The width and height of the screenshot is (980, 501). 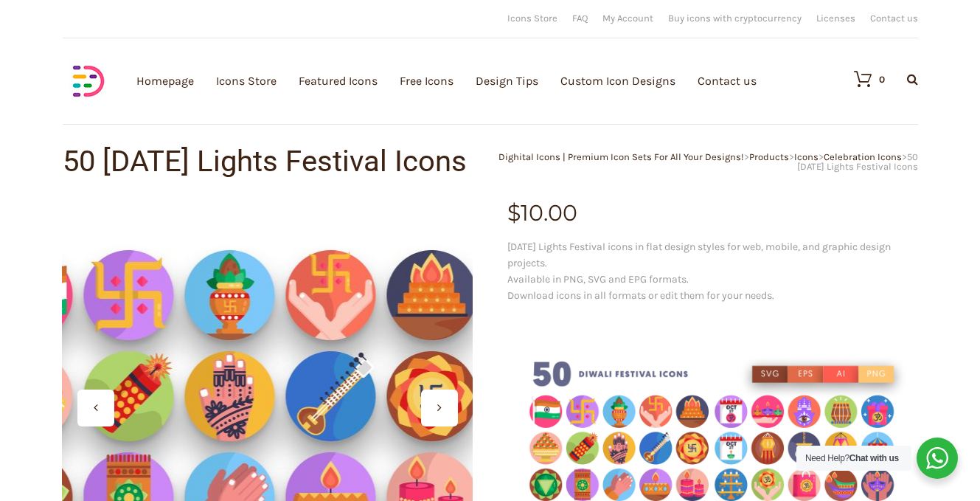 What do you see at coordinates (806, 157) in the screenshot?
I see `a: Icons` at bounding box center [806, 157].